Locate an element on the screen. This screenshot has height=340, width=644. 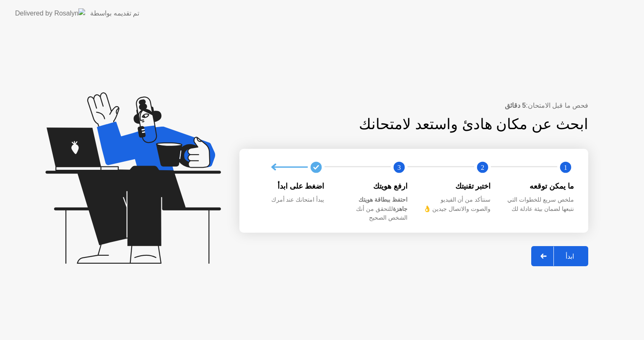
text: 2 is located at coordinates (482, 167).